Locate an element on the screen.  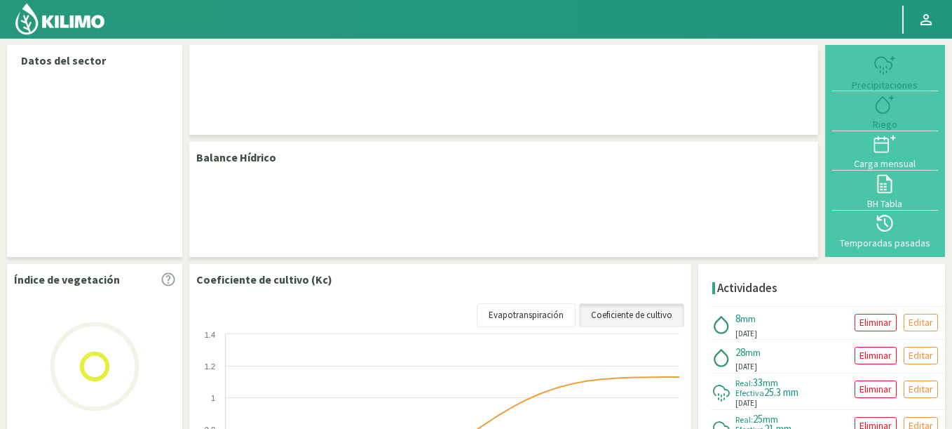
div: Carga mensual is located at coordinates (885, 163).